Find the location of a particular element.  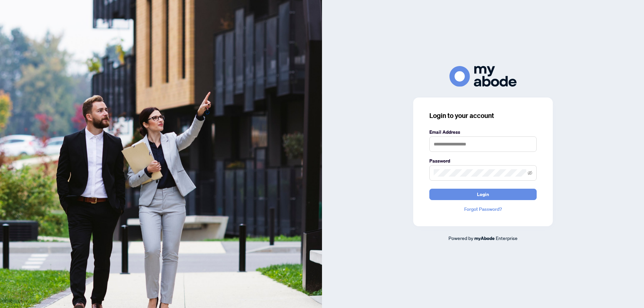

button: Login is located at coordinates (483, 195).